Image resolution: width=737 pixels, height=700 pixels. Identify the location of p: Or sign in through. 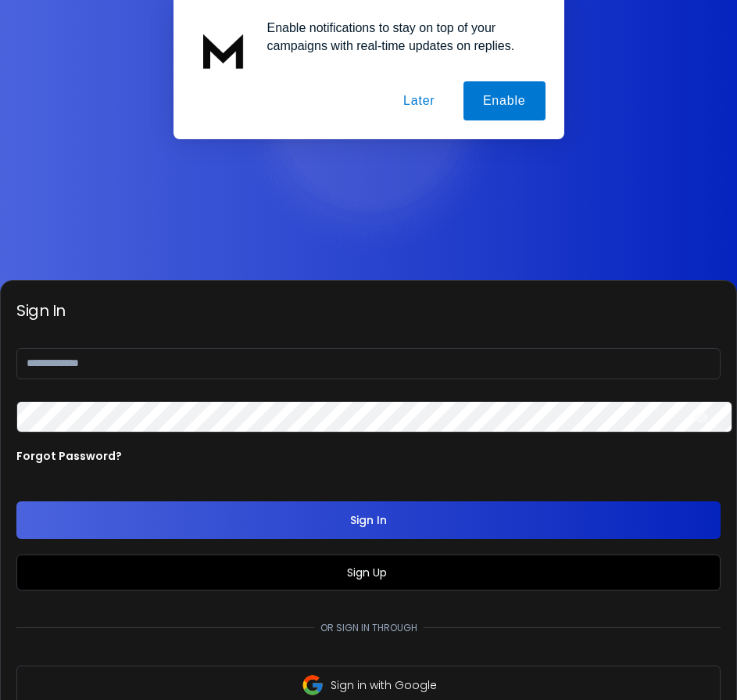
(369, 628).